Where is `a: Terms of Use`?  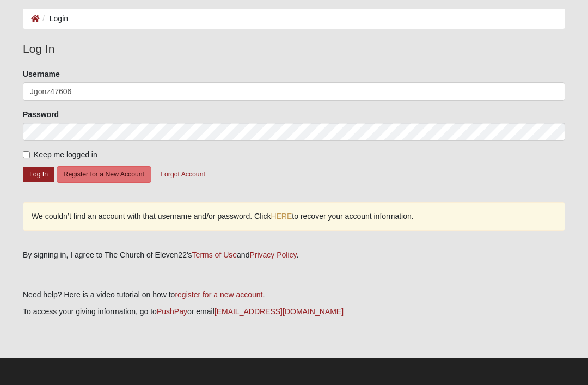
a: Terms of Use is located at coordinates (214, 255).